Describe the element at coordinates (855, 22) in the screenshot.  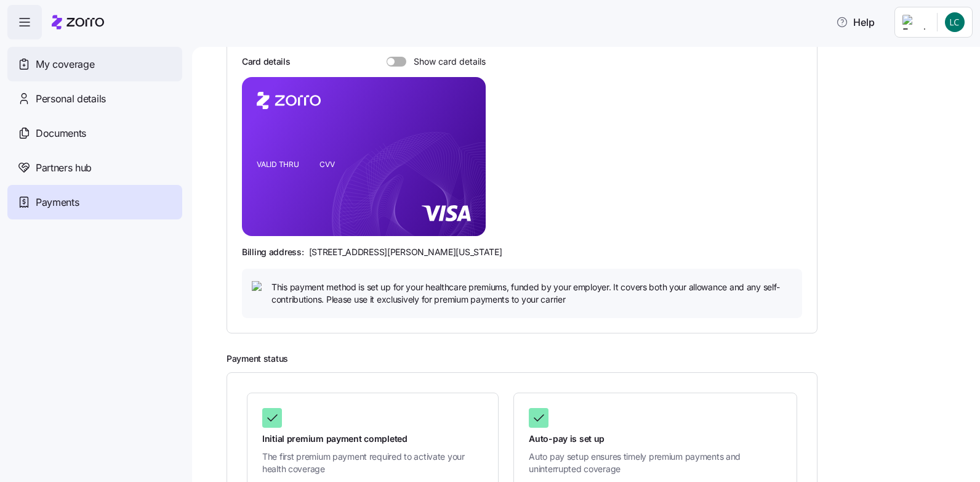
I see `button: Help` at that location.